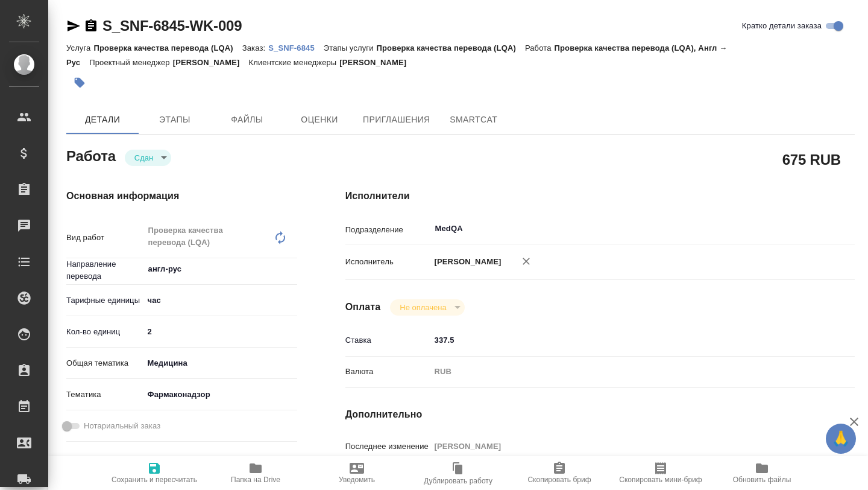 The height and width of the screenshot is (490, 868). Describe the element at coordinates (144, 157) in the screenshot. I see `button: Сдан` at that location.